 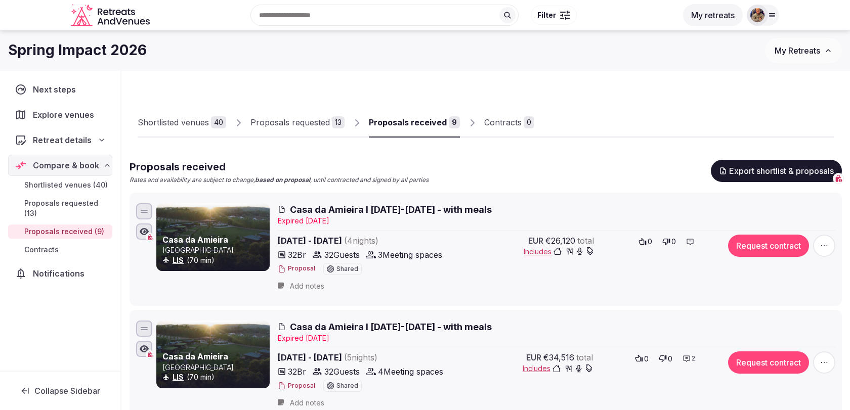 What do you see at coordinates (554, 15) in the screenshot?
I see `button: Filter` at bounding box center [554, 15].